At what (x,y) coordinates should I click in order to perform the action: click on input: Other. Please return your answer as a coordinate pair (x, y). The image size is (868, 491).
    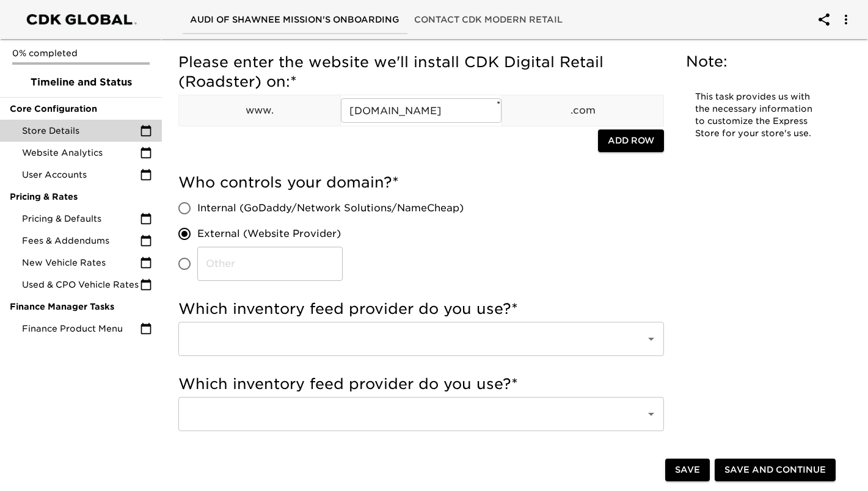
    Looking at the image, I should click on (270, 264).